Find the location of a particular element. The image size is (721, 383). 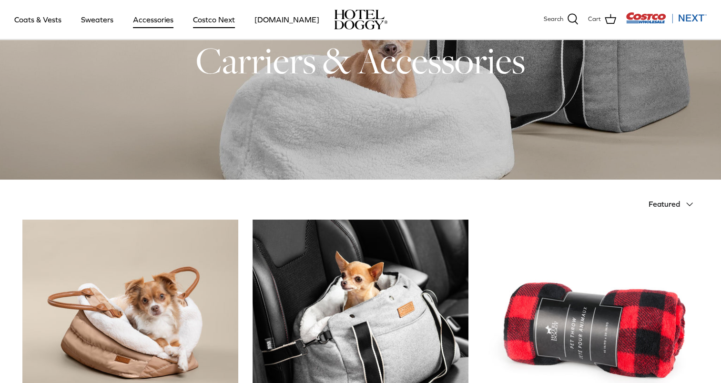

button: Featured is located at coordinates (674, 204).